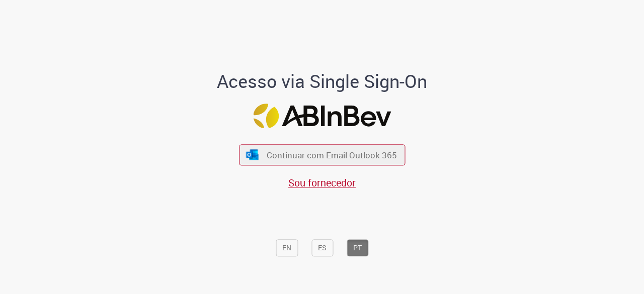 The image size is (644, 294). What do you see at coordinates (322, 182) in the screenshot?
I see `a: Sou fornecedor` at bounding box center [322, 182].